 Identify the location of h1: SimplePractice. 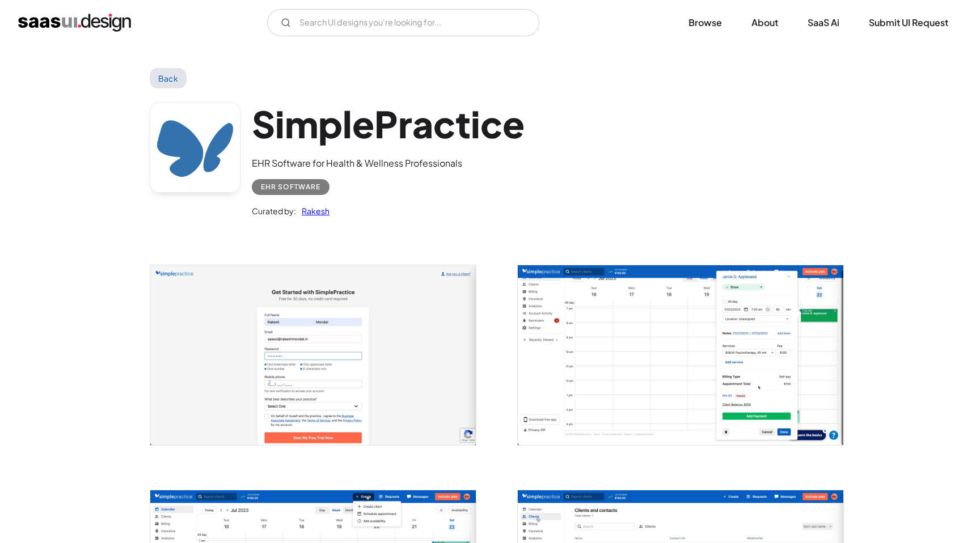
(388, 123).